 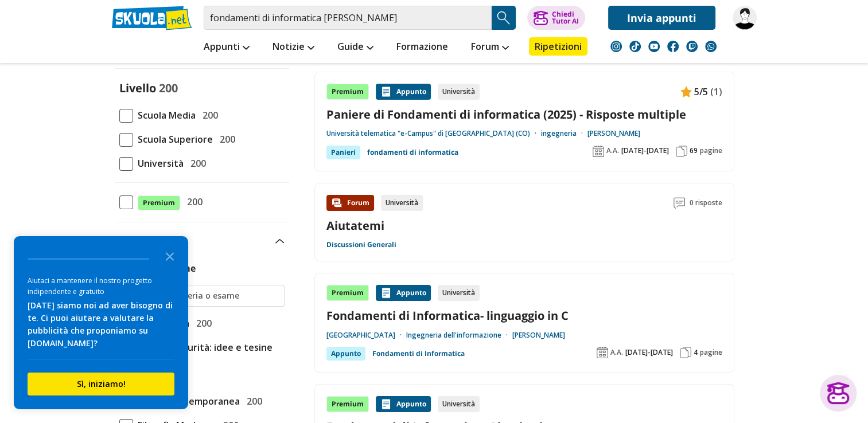 I want to click on a: Fondamenti di Informatica- linguaggio in C, so click(x=524, y=315).